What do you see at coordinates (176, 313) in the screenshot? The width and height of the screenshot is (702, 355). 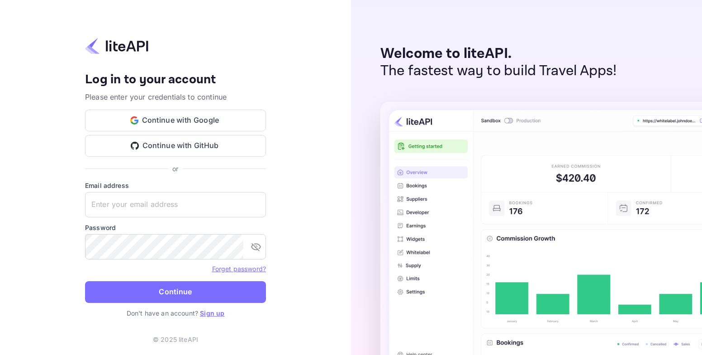 I see `p: Don't have an account?` at bounding box center [176, 313].